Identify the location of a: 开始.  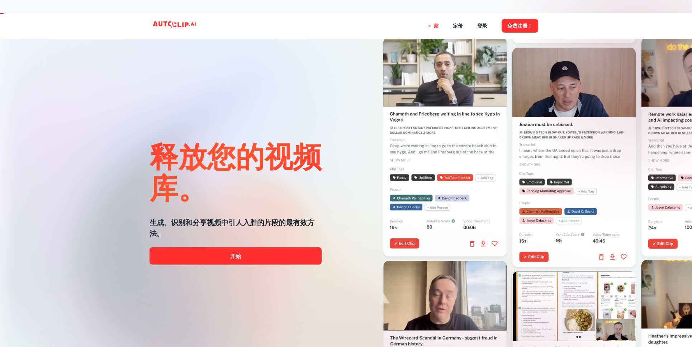
(235, 256).